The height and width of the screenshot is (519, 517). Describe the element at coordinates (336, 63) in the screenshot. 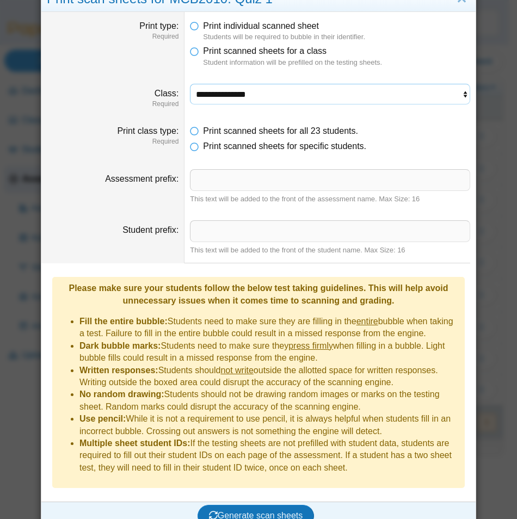

I see `dfn: Student information will be prefilled on the testing sheets.` at that location.